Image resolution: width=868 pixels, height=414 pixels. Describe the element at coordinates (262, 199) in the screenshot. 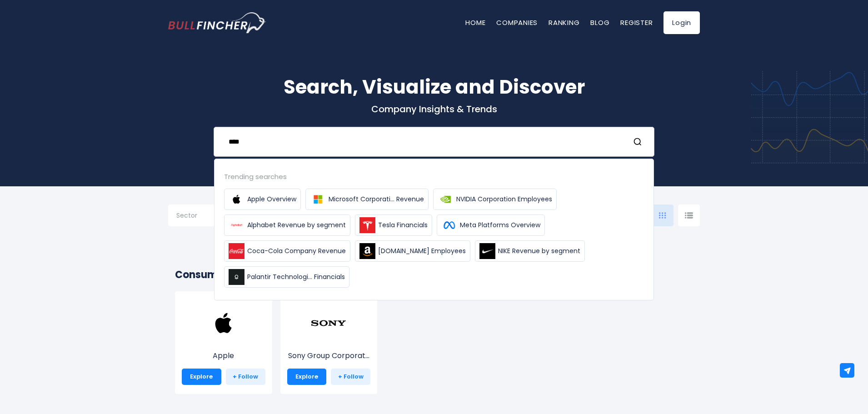

I see `a: Apple Overview` at that location.